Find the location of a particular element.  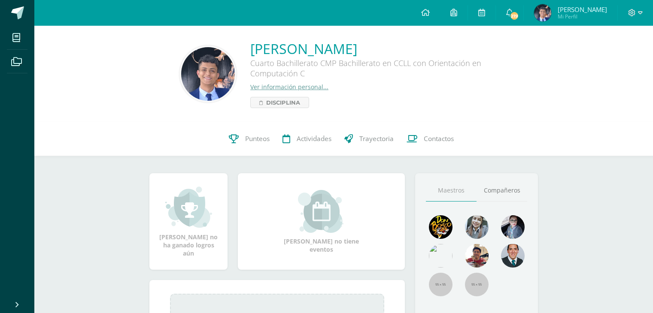

a: Trayectoria is located at coordinates (369, 139).